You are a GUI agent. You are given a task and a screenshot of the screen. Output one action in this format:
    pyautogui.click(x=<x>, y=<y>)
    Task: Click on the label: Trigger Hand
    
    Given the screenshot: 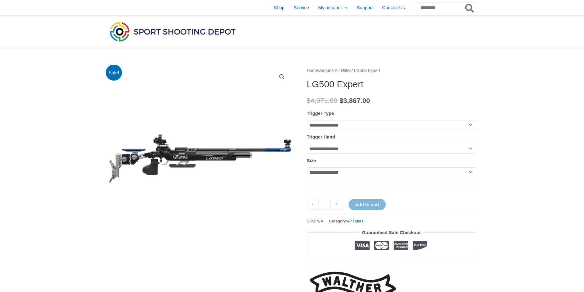 What is the action you would take?
    pyautogui.click(x=321, y=137)
    